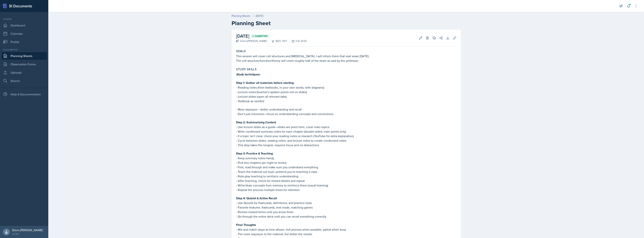  Describe the element at coordinates (27, 234) in the screenshot. I see `div: GCSU` at that location.